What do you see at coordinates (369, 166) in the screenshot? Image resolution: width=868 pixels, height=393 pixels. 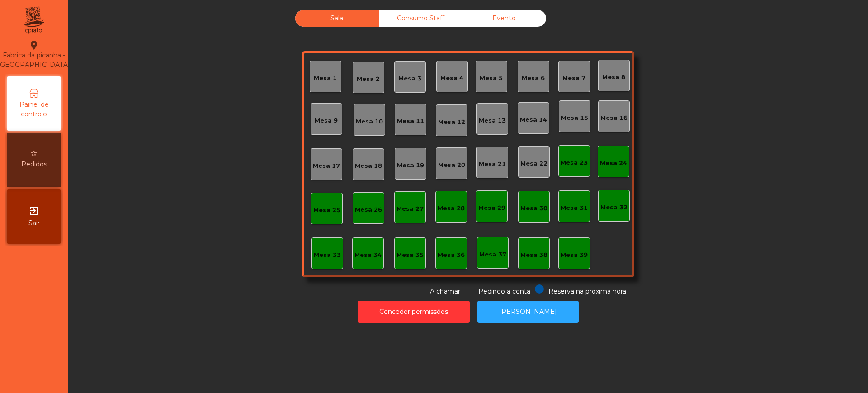 I see `div: Mesa 18` at bounding box center [369, 166].